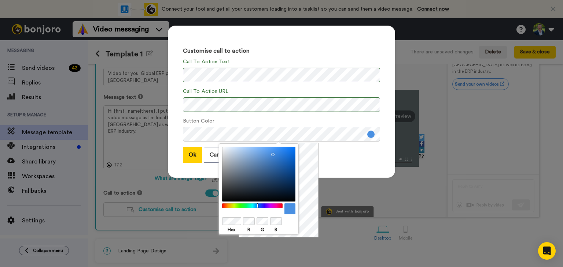 The image size is (563, 267). What do you see at coordinates (206, 92) in the screenshot?
I see `label: Call To Action URL` at bounding box center [206, 92].